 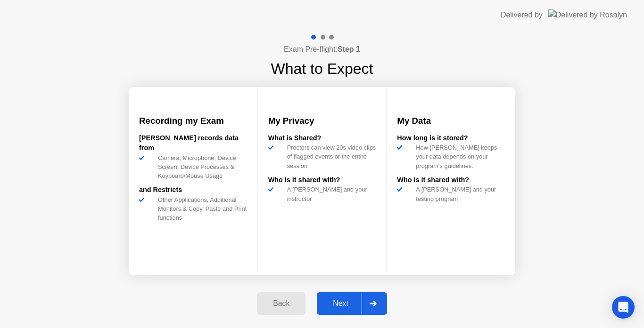 What do you see at coordinates (281, 303) in the screenshot?
I see `button: Back` at bounding box center [281, 303].